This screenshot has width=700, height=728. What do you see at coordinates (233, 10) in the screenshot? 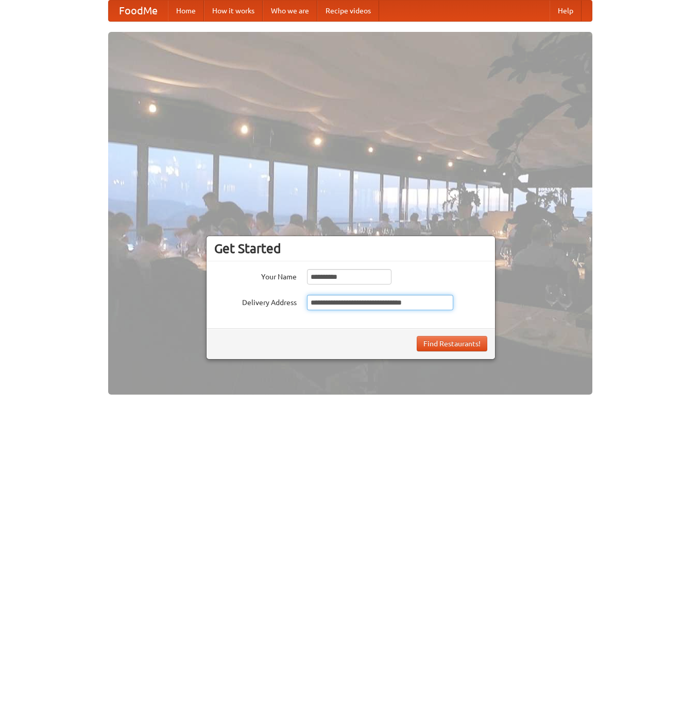
I see `a: How it works` at bounding box center [233, 10].